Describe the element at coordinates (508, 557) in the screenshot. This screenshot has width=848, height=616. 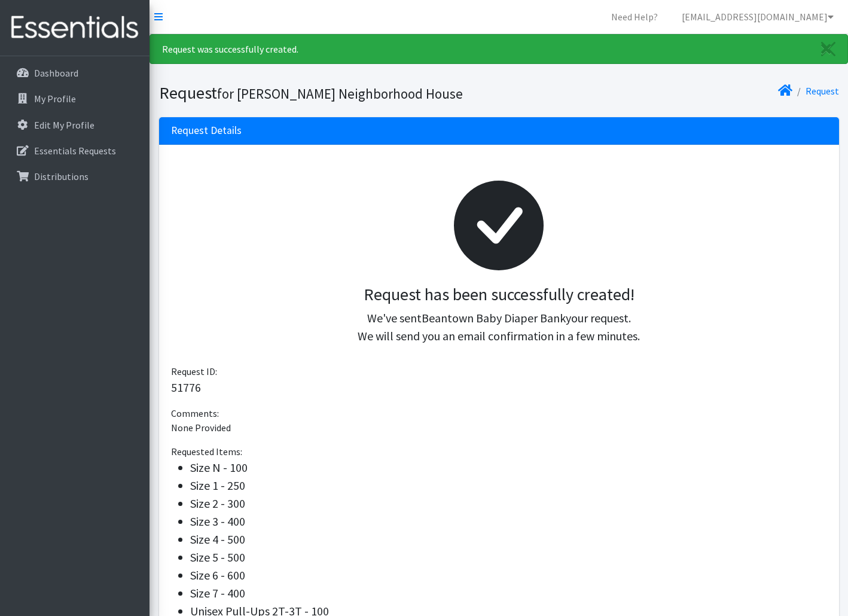
I see `li: Size 5 - 500` at that location.